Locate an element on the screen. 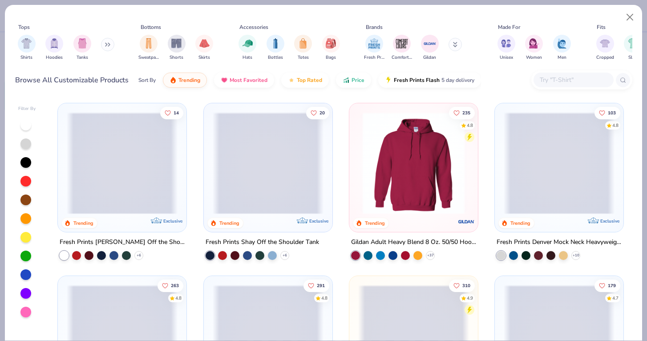  span: Fresh Prints is located at coordinates (374, 57).